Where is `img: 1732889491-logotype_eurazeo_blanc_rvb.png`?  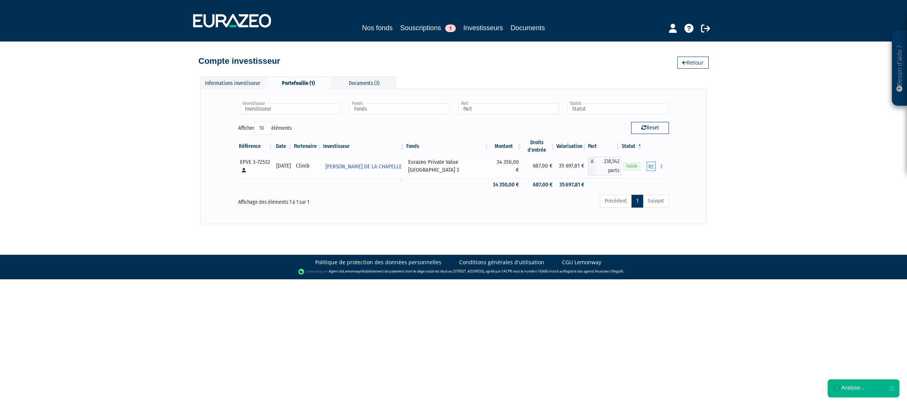
img: 1732889491-logotype_eurazeo_blanc_rvb.png is located at coordinates (232, 21).